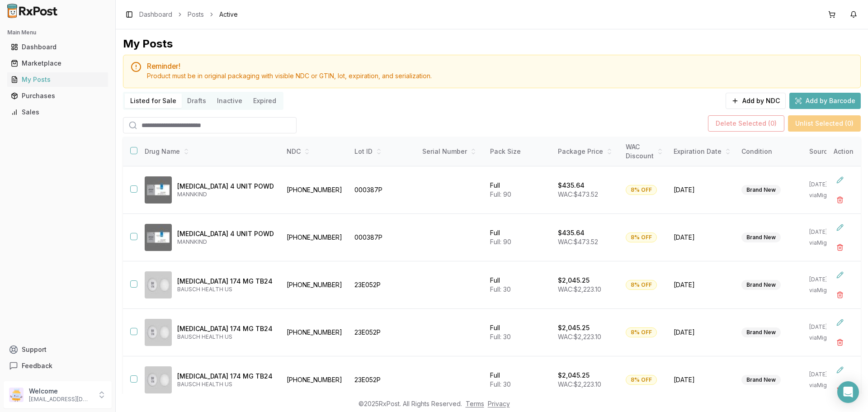 The width and height of the screenshot is (868, 412). Describe the element at coordinates (586, 152) in the screenshot. I see `div: Package Price` at that location.